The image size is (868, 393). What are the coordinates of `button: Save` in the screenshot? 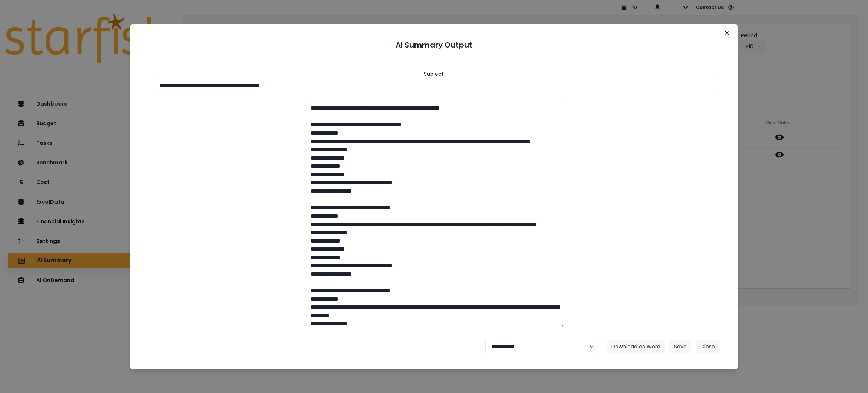 It's located at (680, 347).